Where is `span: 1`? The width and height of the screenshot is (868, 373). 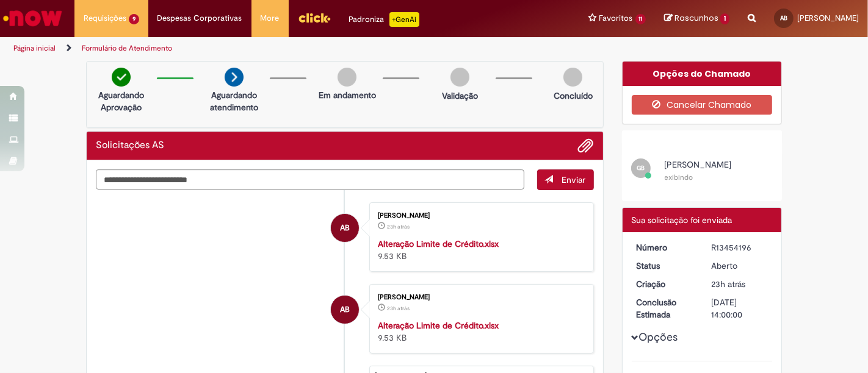 span: 1 is located at coordinates (725, 19).